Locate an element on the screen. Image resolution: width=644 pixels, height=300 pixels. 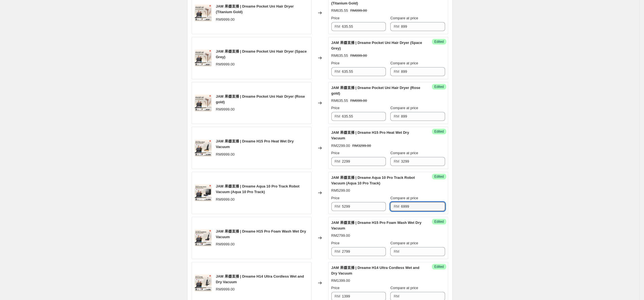
img: THUMBNAIL-06_80x.jpg is located at coordinates (203, 238).